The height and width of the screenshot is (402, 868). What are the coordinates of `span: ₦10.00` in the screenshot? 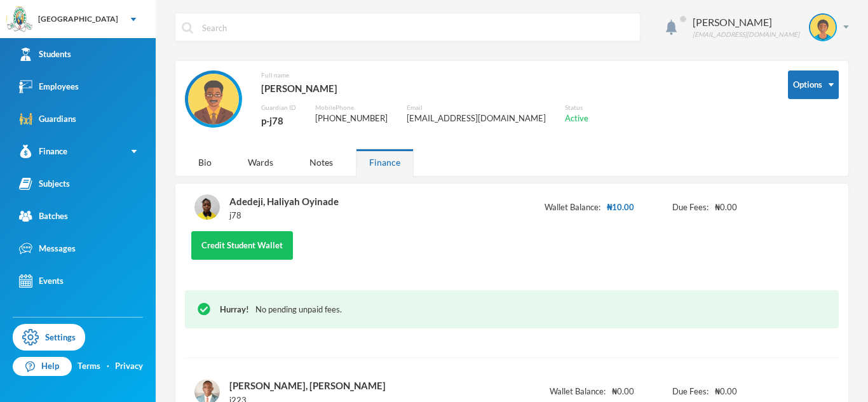 It's located at (621, 208).